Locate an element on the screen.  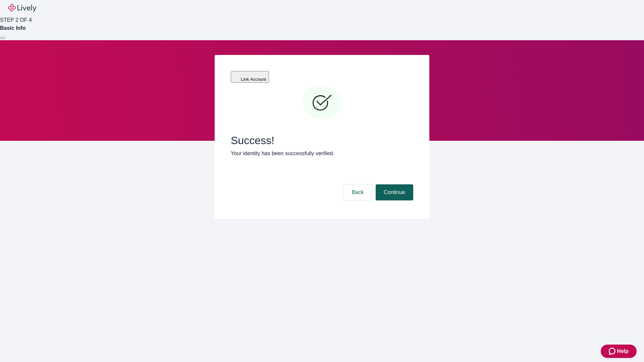
svg: Checkmark icon is located at coordinates (322, 103).